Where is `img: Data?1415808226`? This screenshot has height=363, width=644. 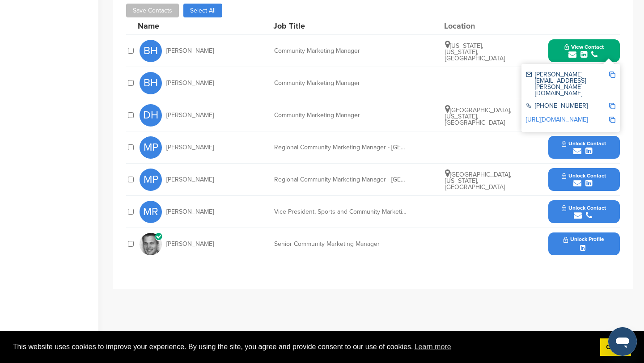 img: Data?1415808226 is located at coordinates (151, 244).